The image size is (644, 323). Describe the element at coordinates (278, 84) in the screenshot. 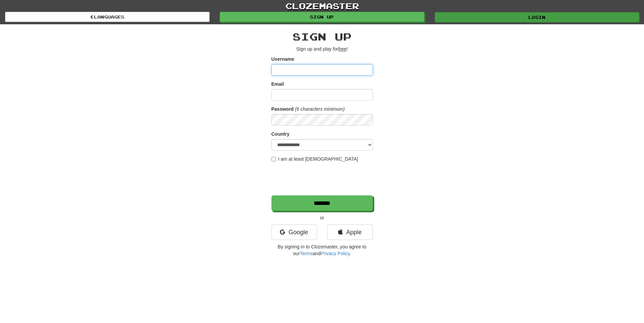

I see `label: Email` at that location.